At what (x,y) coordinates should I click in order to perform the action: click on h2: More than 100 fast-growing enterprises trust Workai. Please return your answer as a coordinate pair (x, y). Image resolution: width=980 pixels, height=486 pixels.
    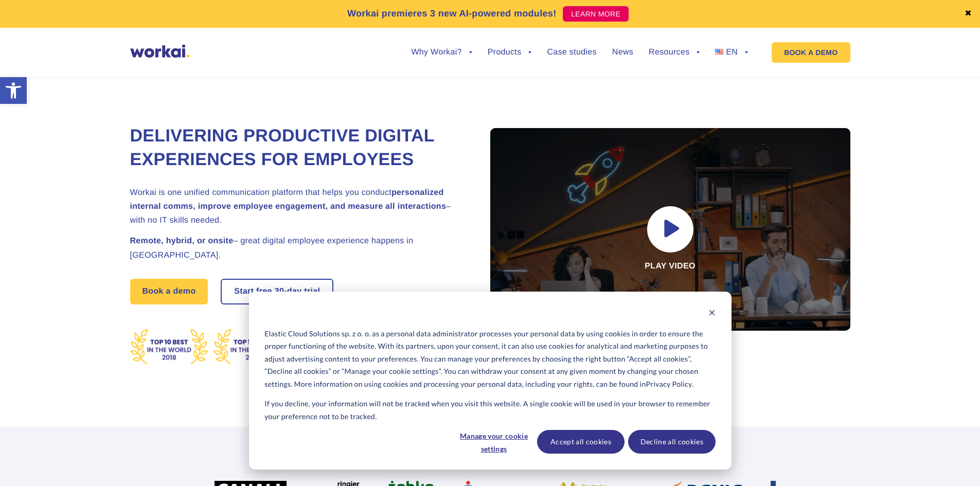
    Looking at the image, I should click on (490, 456).